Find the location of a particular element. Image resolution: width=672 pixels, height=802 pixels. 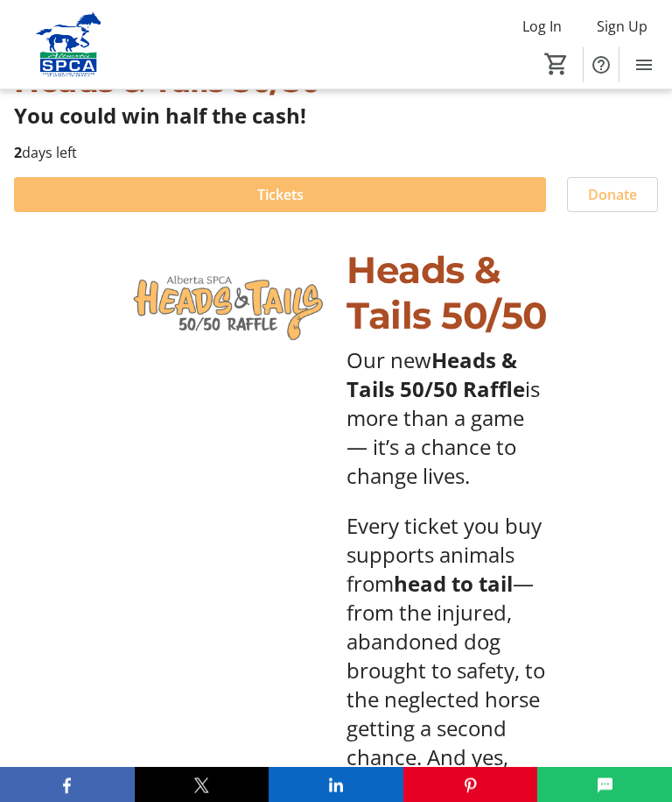

button: Menu is located at coordinates (645, 65).